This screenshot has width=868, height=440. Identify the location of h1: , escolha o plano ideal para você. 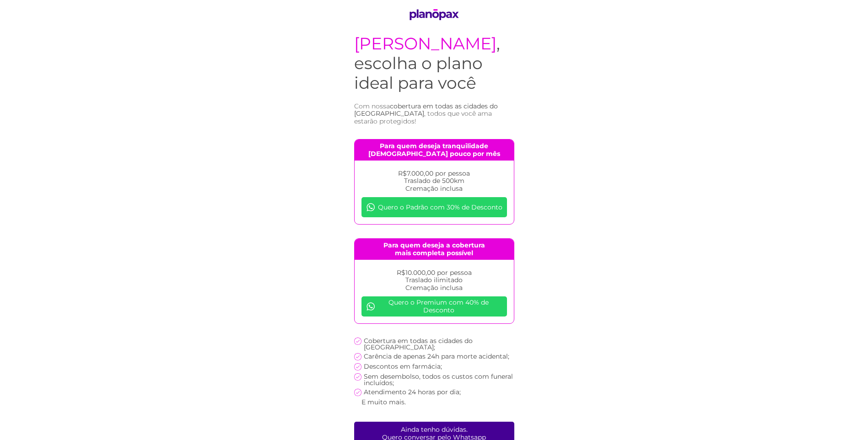
(434, 64).